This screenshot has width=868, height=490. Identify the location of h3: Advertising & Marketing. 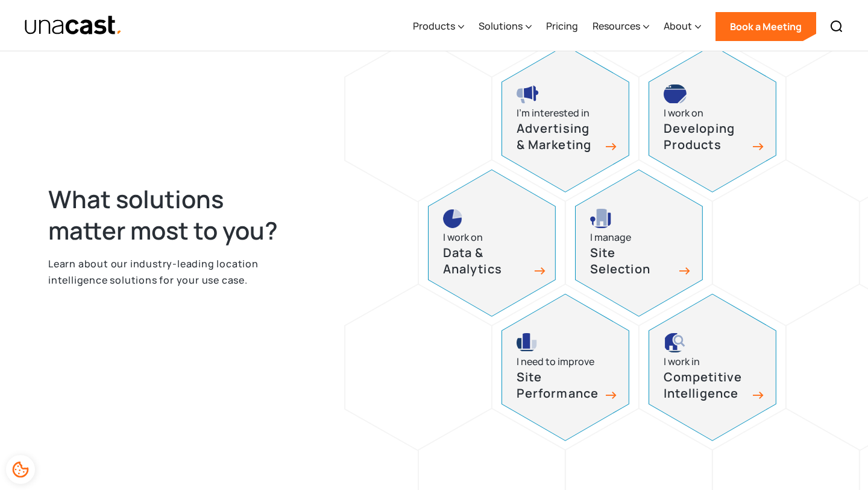
(559, 136).